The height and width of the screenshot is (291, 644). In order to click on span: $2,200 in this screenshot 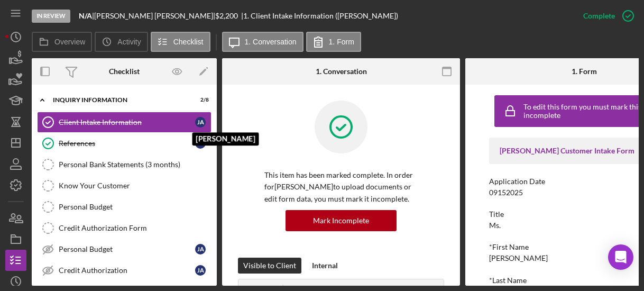, I will do `click(226, 15)`.